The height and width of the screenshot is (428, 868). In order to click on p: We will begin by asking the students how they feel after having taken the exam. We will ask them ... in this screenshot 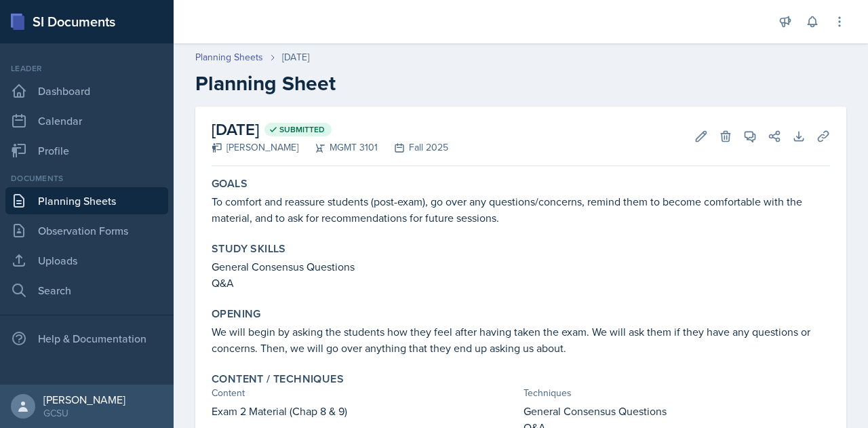, I will do `click(521, 340)`.